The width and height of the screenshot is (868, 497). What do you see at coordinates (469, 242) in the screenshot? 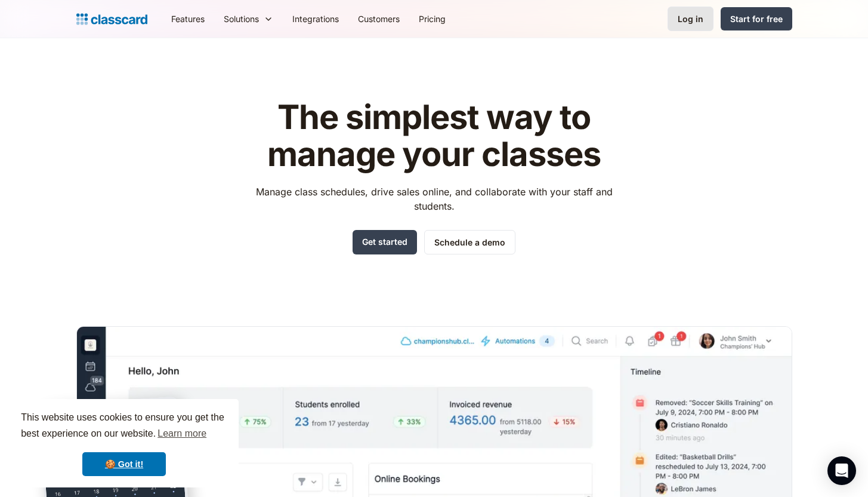
I see `a: Schedule a demo` at bounding box center [469, 242].